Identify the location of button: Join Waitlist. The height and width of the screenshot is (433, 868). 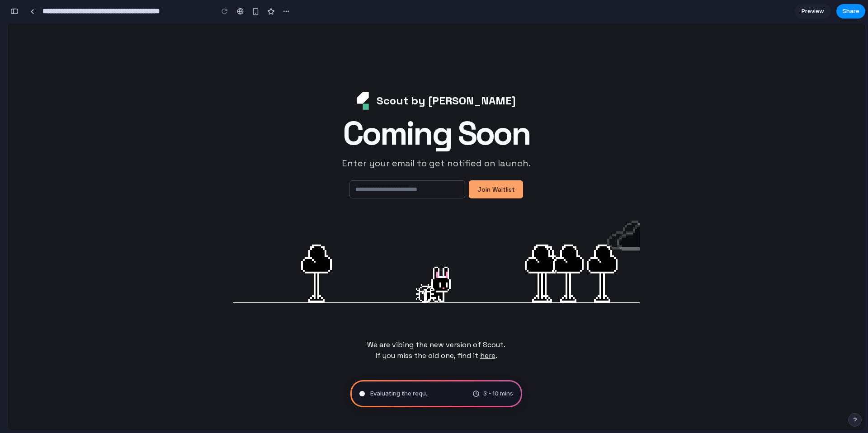
(488, 167).